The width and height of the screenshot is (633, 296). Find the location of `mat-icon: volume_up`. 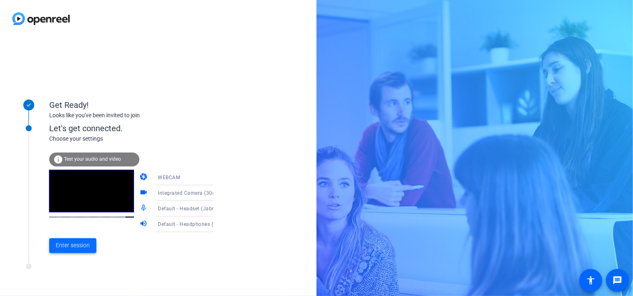

mat-icon: volume_up is located at coordinates (144, 224).